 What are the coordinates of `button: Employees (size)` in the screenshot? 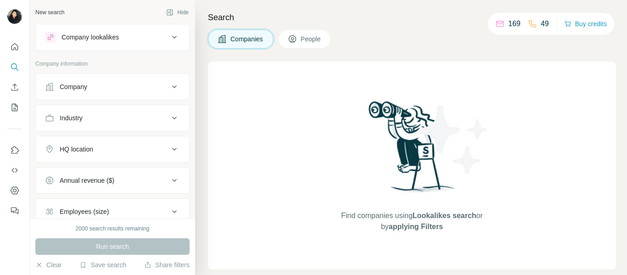 It's located at (112, 212).